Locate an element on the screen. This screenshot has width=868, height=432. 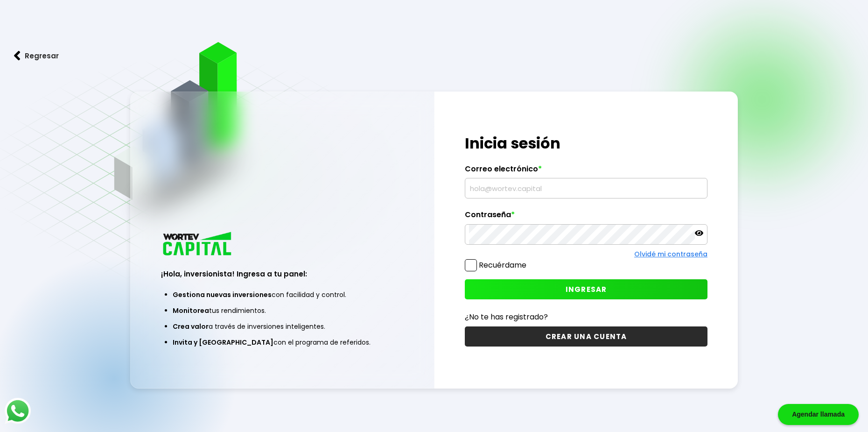
span: INGRESAR is located at coordinates (586, 289).